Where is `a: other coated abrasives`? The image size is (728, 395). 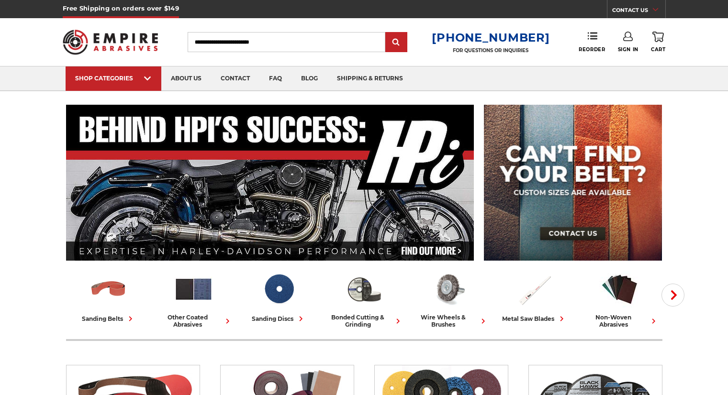 a: other coated abrasives is located at coordinates (194, 299).